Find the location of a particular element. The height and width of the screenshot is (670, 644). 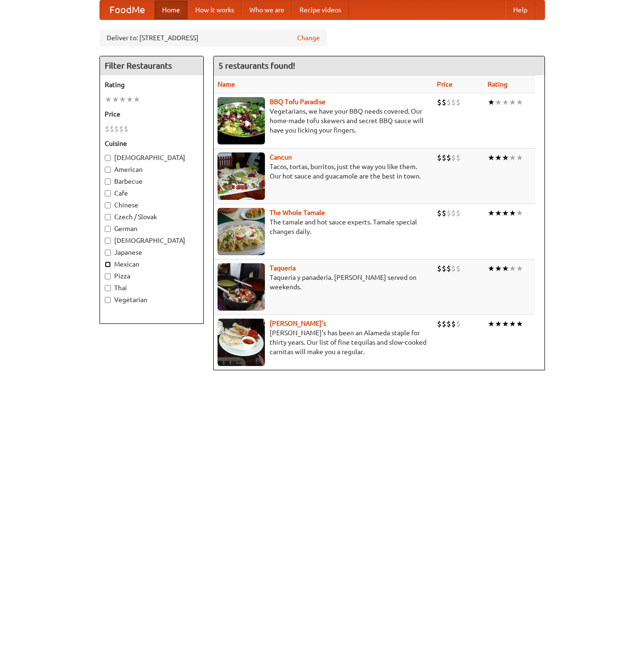

label: German is located at coordinates (152, 229).